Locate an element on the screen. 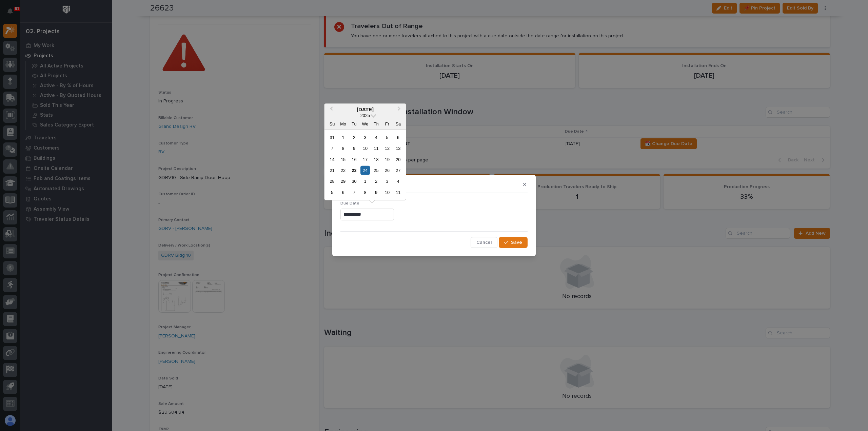 This screenshot has width=868, height=431. div: Tu is located at coordinates (354, 124).